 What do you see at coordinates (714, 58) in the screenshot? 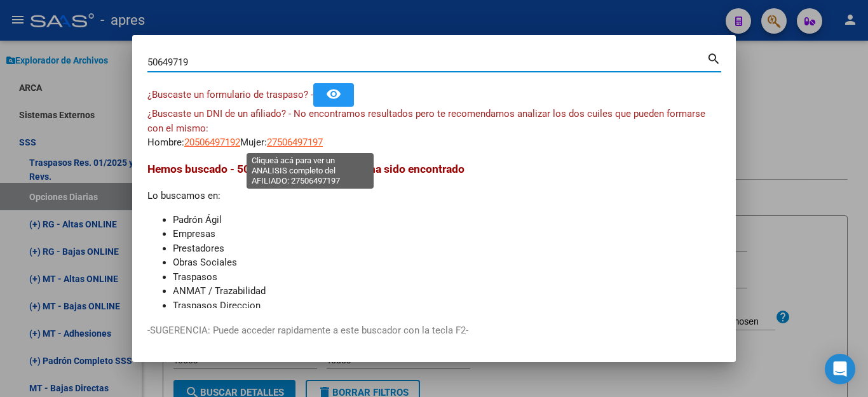
I see `mat-icon: search` at bounding box center [714, 58].